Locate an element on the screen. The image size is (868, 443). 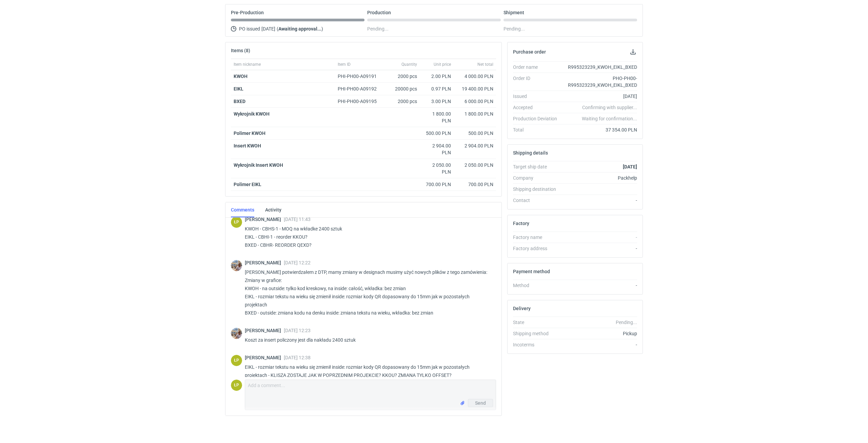
h2: Shipping details is located at coordinates (530, 153).